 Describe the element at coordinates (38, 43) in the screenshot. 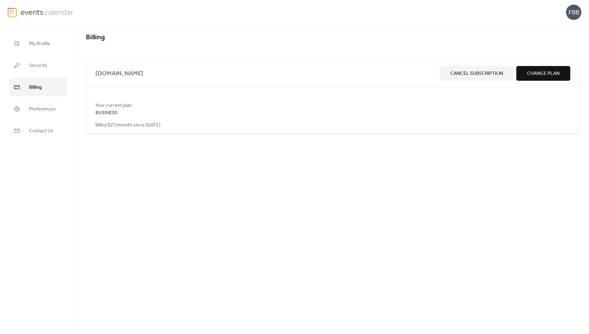

I see `a: My Profile` at that location.